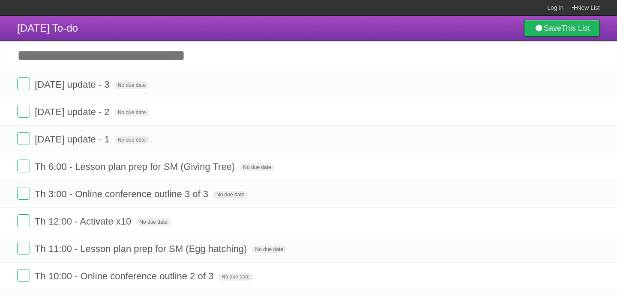  I want to click on span: Th 12:00 - Activate x10, so click(84, 221).